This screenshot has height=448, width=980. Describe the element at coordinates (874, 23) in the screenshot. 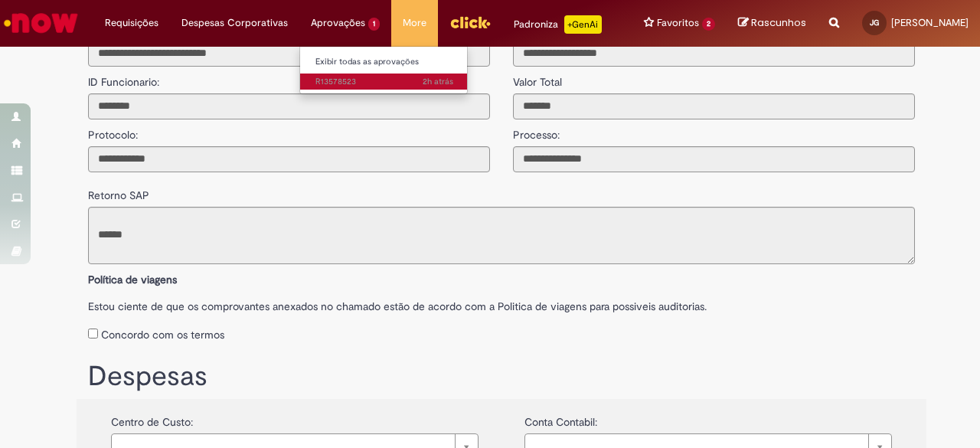

I see `span: JG` at that location.